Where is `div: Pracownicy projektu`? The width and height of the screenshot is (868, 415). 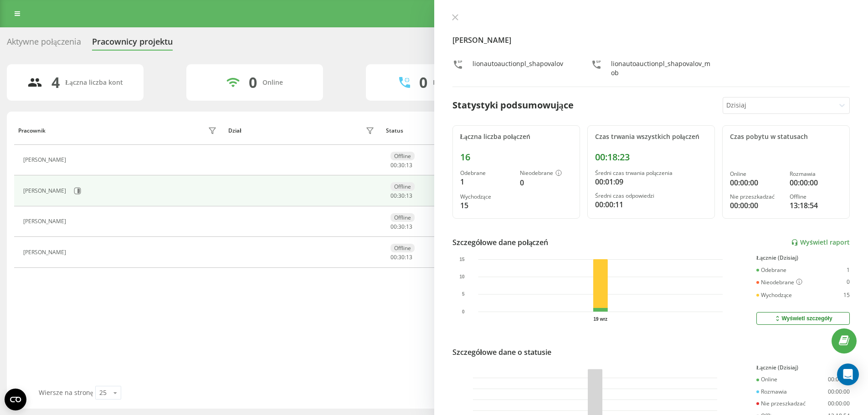 div: Pracownicy projektu is located at coordinates (132, 44).